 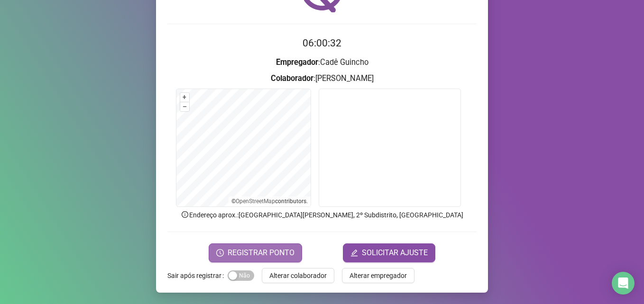 I want to click on span: info-circle, so click(x=185, y=214).